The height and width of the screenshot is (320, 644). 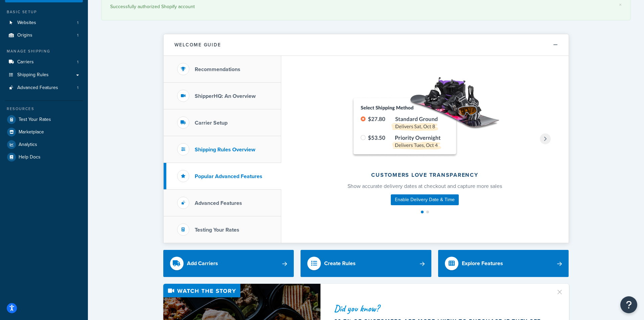 I want to click on h2: Welcome Guide, so click(x=198, y=45).